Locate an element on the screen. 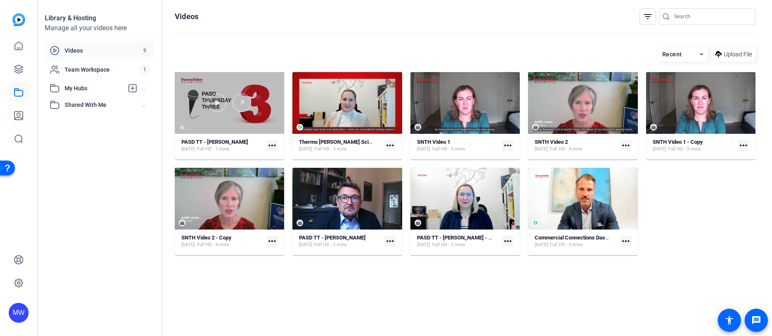 Image resolution: width=772 pixels, height=336 pixels. strong: SNTH Video 2 is located at coordinates (551, 142).